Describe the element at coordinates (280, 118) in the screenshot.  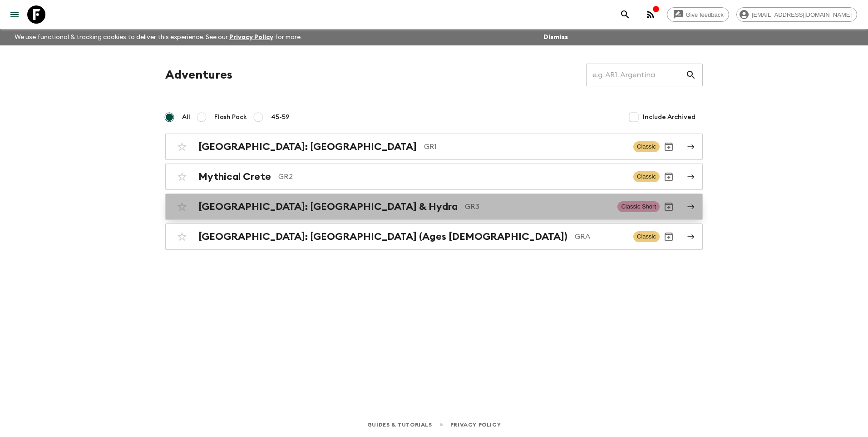
I see `span: 45-59` at that location.